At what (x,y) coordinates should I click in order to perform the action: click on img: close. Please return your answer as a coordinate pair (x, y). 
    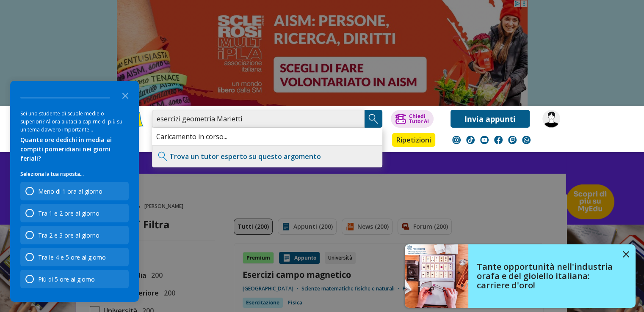
    Looking at the image, I should click on (626, 254).